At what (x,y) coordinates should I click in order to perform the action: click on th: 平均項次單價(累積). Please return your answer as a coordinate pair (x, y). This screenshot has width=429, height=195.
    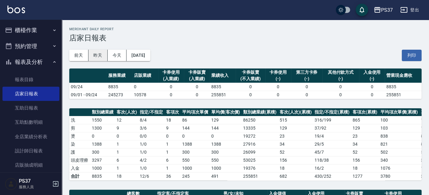
    Looking at the image, I should click on (399, 113).